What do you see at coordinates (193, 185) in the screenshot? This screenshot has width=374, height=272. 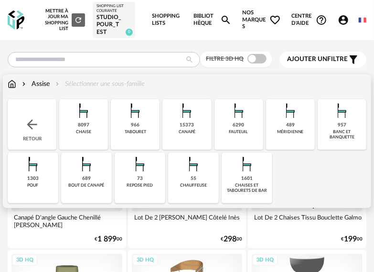 I see `div: chauffeuse` at bounding box center [193, 185].